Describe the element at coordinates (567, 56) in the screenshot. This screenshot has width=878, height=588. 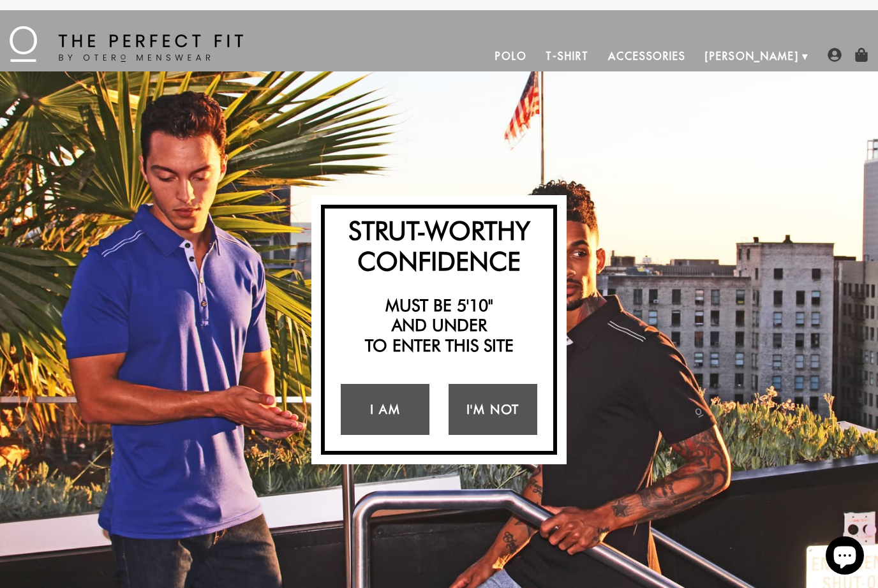
I see `a: T-Shirt` at that location.